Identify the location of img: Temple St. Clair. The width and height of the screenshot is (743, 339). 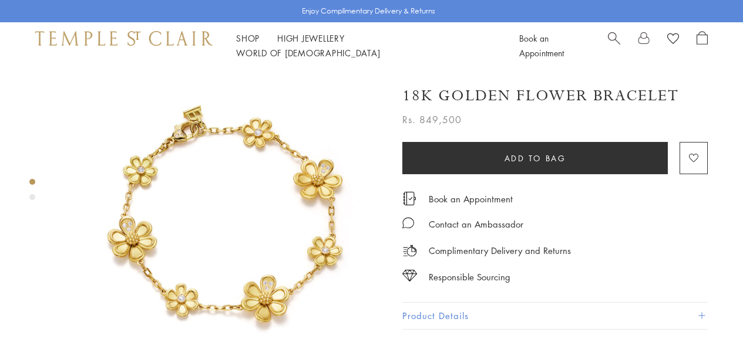
(124, 38).